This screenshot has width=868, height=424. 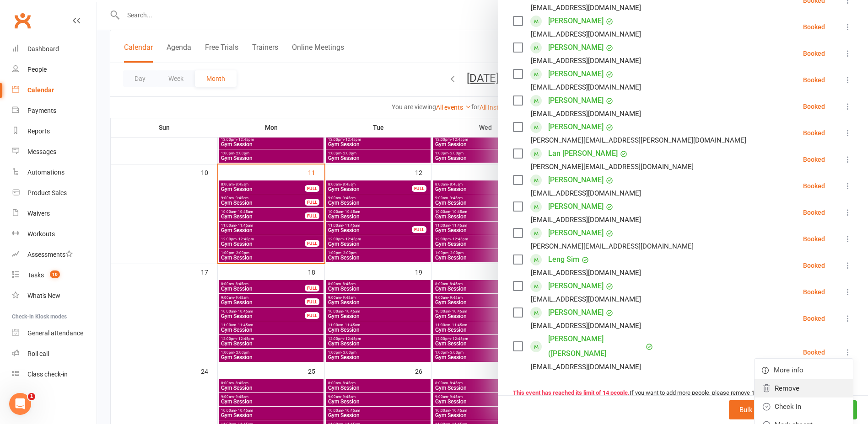 I want to click on a: Check in, so click(x=804, y=407).